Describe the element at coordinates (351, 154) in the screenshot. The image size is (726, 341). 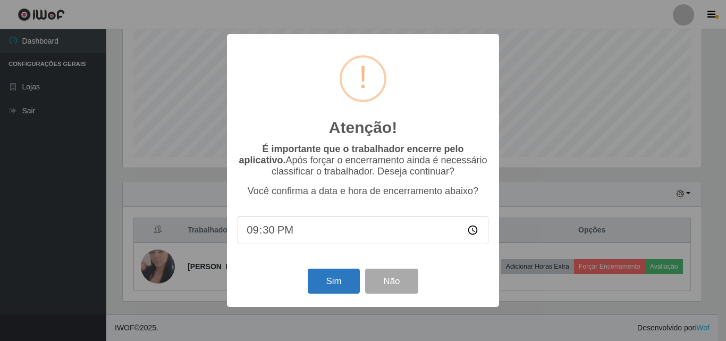
I see `b: É importante que o trabalhador encerre pelo aplicativo.` at that location.